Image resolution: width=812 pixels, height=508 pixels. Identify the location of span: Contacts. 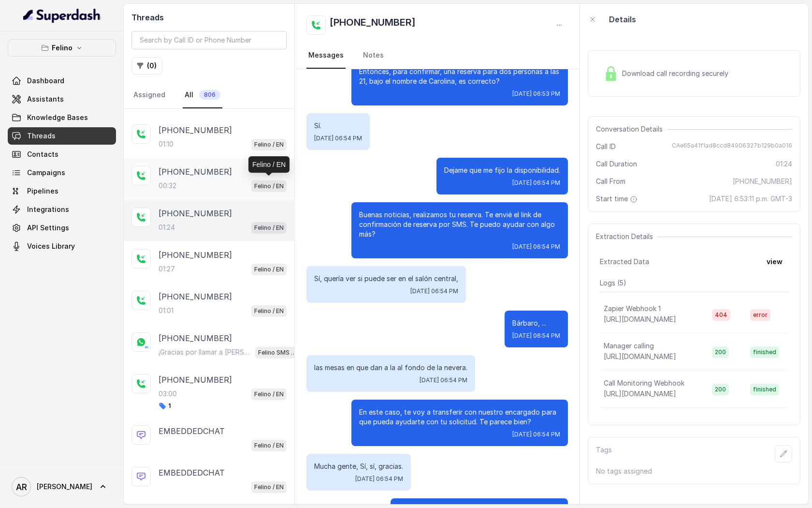
(43, 155).